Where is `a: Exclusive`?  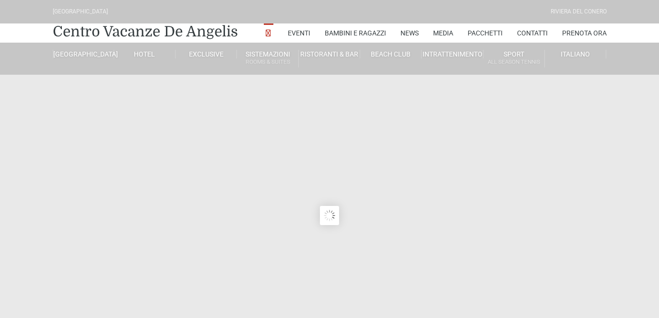
a: Exclusive is located at coordinates (206, 54).